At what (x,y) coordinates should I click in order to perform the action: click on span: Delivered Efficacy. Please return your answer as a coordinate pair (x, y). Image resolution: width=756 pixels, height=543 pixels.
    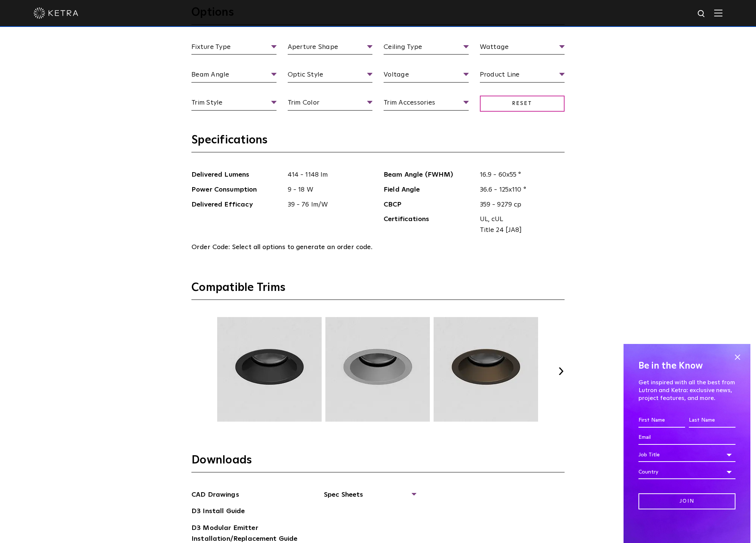
    Looking at the image, I should click on (237, 205).